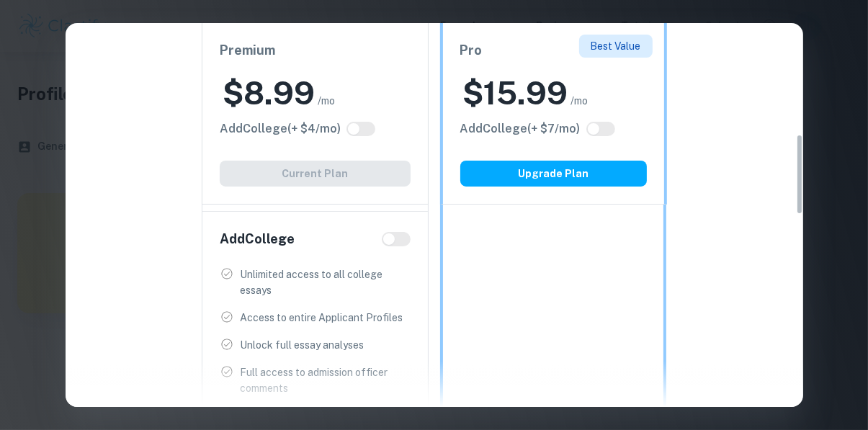  Describe the element at coordinates (302, 345) in the screenshot. I see `p: Unlock full essay analyses` at that location.